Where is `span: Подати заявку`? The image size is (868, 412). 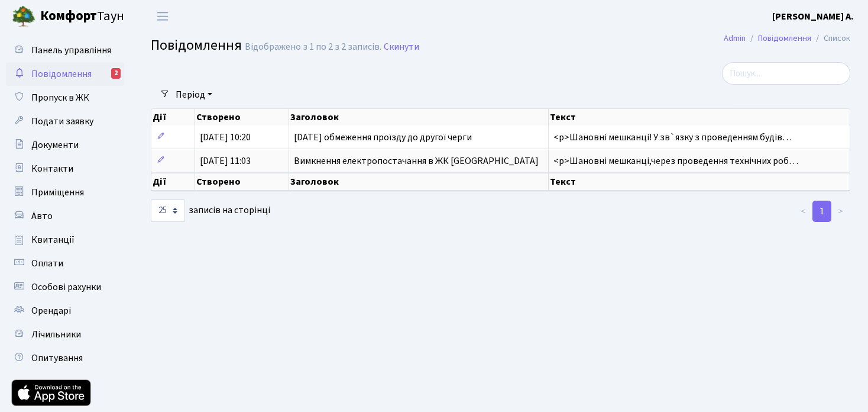
span: Подати заявку is located at coordinates (62, 121).